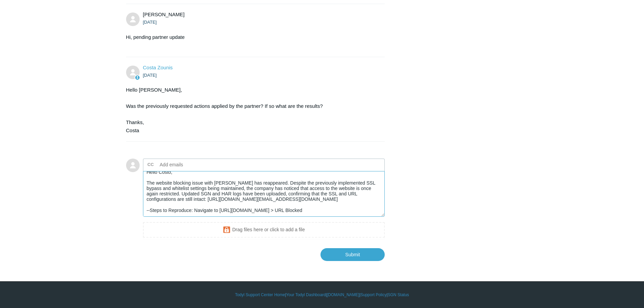 This screenshot has width=644, height=308. I want to click on input: Add emails, so click(193, 165).